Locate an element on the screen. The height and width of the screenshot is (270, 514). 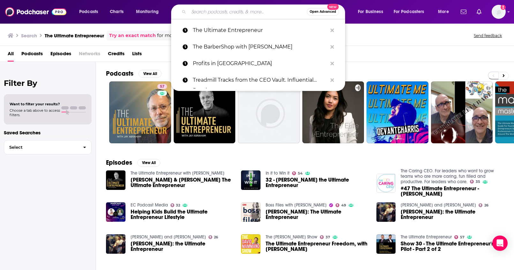
a: The Ultimate Entrepreneur with Jay Abraham is located at coordinates (177, 173).